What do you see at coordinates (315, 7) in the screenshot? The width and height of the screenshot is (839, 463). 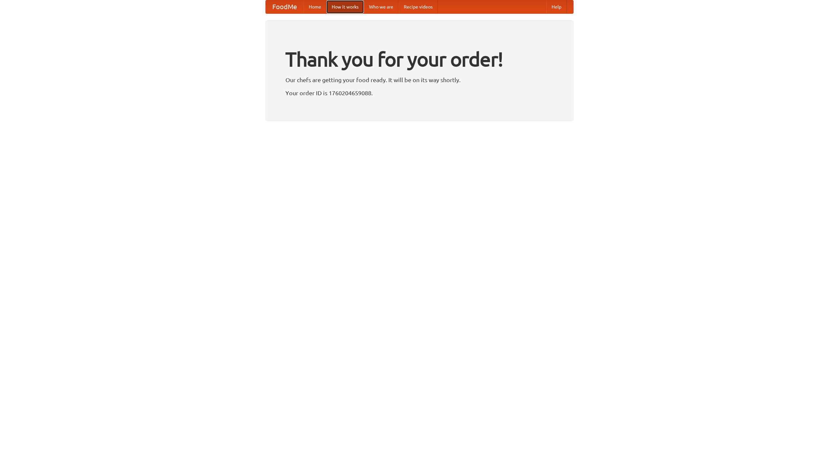 I see `a: Home` at bounding box center [315, 7].